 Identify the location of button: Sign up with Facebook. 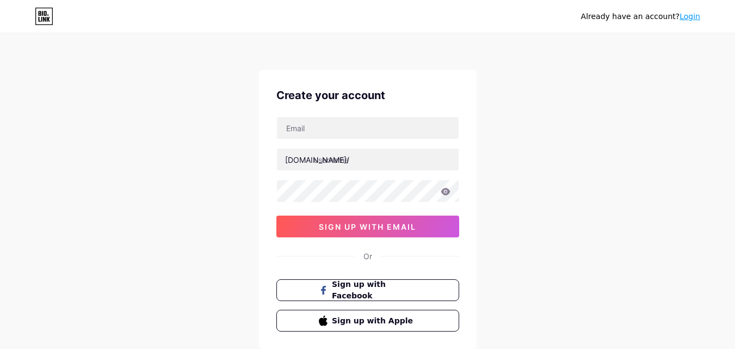
(368, 290).